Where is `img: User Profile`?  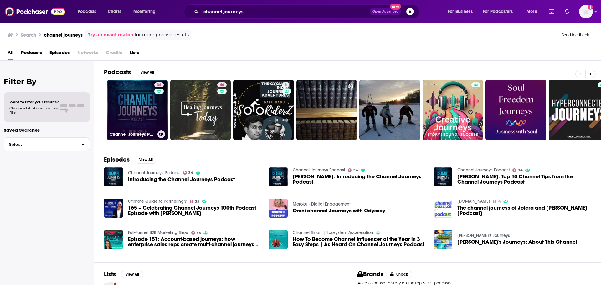
img: User Profile is located at coordinates (586, 12).